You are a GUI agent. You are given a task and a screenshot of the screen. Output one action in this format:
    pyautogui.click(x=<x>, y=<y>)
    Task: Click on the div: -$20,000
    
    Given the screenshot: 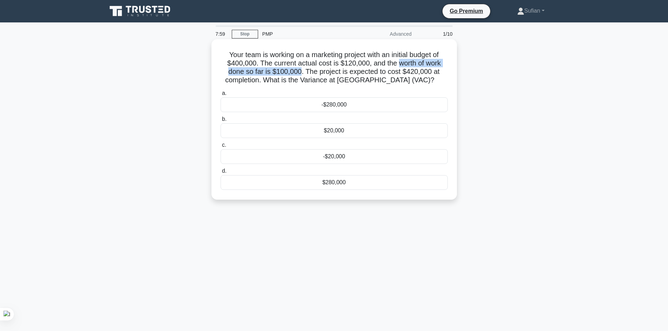 What is the action you would take?
    pyautogui.click(x=334, y=157)
    